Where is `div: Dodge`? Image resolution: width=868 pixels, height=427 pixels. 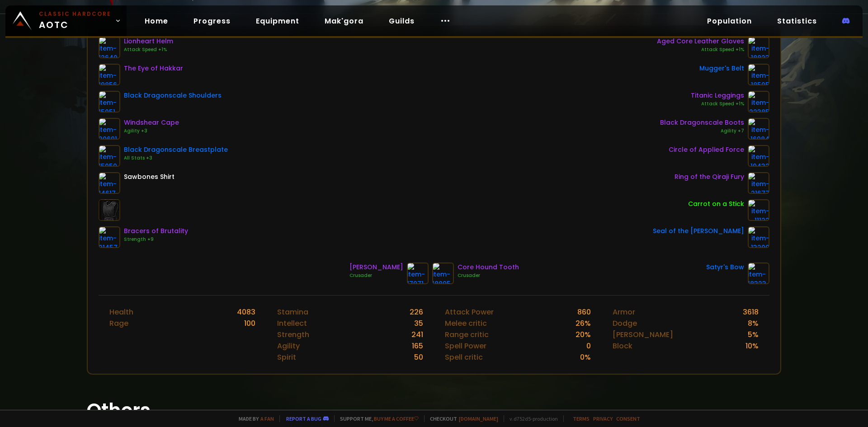 div: Dodge is located at coordinates (624, 323).